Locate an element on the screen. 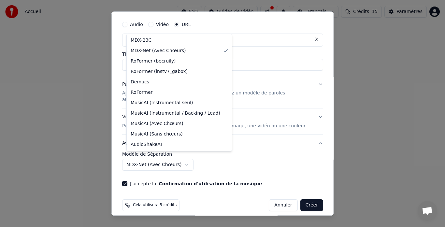 The image size is (445, 227). span: RoFormer (instv7_gabox) is located at coordinates (159, 72).